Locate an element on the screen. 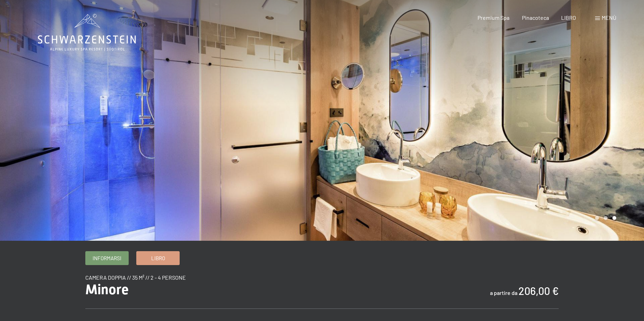 The image size is (644, 321). span: a partire da is located at coordinates (504, 293).